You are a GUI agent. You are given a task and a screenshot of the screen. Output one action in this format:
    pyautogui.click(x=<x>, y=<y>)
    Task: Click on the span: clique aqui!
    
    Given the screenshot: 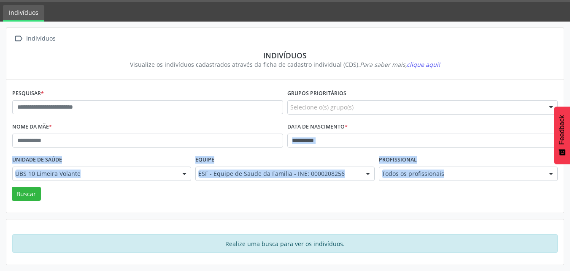 What is the action you would take?
    pyautogui.click(x=423, y=64)
    